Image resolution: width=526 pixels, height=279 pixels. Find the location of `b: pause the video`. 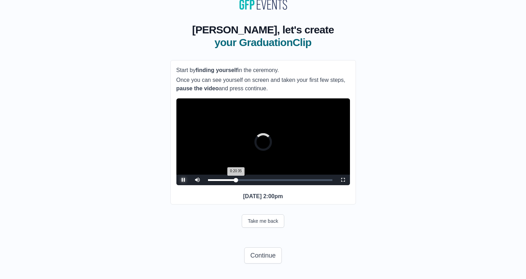

b: pause the video is located at coordinates (197, 88).